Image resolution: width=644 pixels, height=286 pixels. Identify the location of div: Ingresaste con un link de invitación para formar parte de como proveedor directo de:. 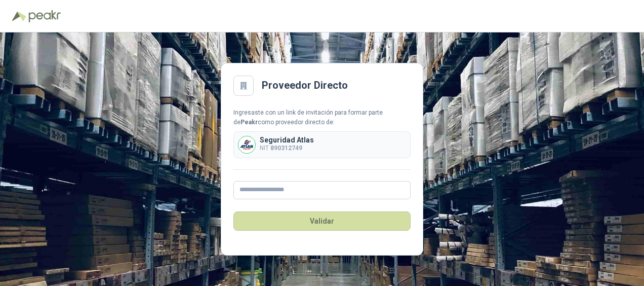
(322, 118).